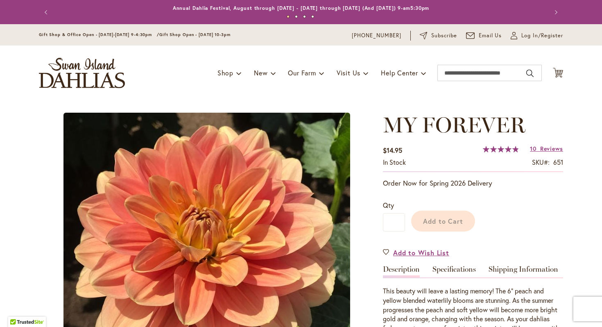 This screenshot has width=602, height=327. I want to click on a: Shipping Information, so click(523, 271).